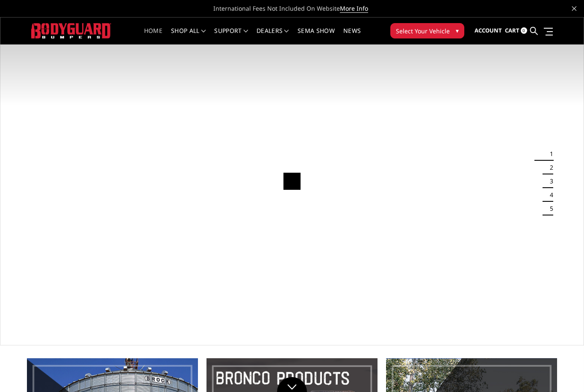  Describe the element at coordinates (488, 30) in the screenshot. I see `span: Account` at that location.